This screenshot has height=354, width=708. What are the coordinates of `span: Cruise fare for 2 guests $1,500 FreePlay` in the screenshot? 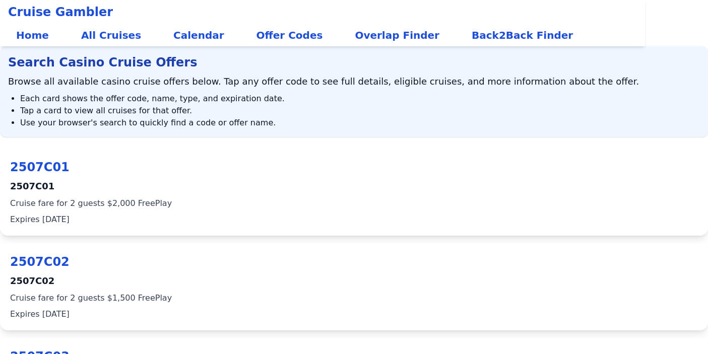 It's located at (354, 298).